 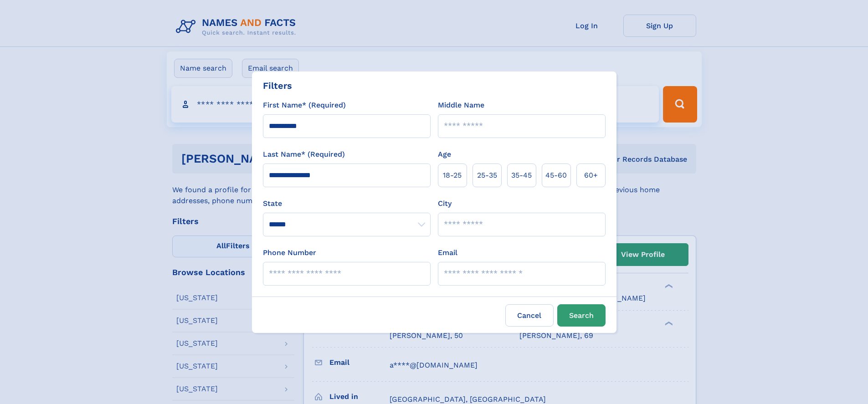 I want to click on label: City, so click(x=445, y=203).